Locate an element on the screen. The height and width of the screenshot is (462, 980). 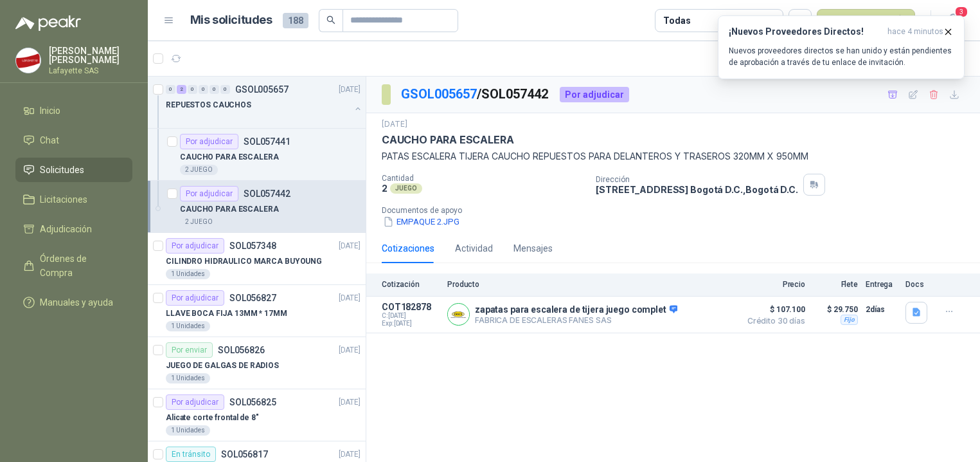
p: Docs is located at coordinates (919, 285).